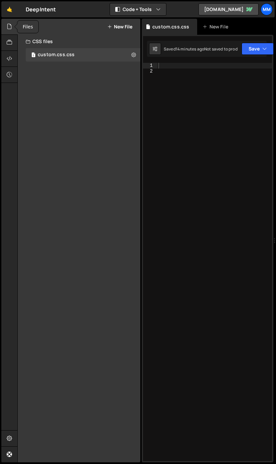 Image resolution: width=276 pixels, height=464 pixels. Describe the element at coordinates (150, 71) in the screenshot. I see `div: 2` at that location.